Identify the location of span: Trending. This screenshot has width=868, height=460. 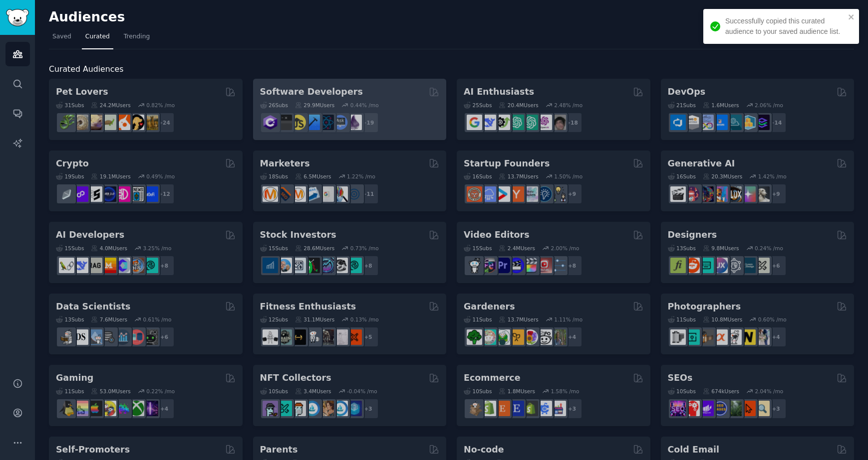
(137, 37).